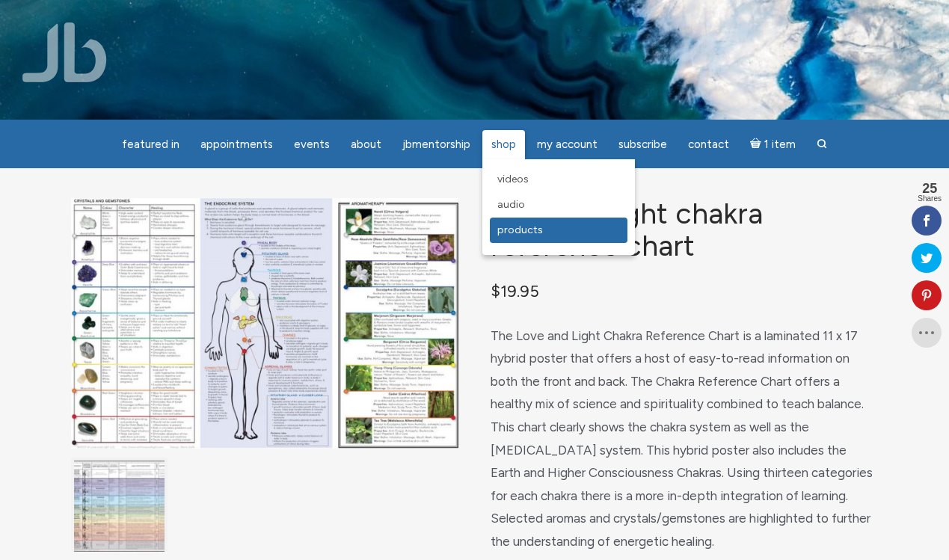 Image resolution: width=949 pixels, height=560 pixels. Describe the element at coordinates (150, 144) in the screenshot. I see `a: featured in` at that location.